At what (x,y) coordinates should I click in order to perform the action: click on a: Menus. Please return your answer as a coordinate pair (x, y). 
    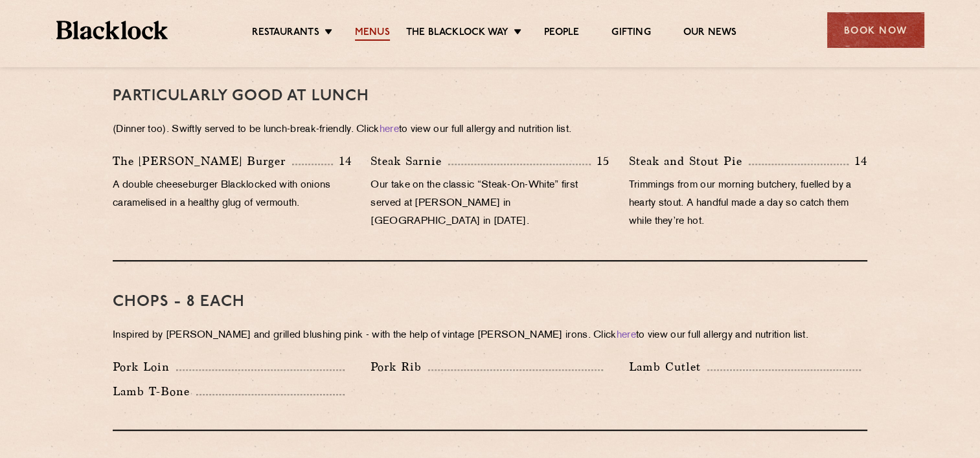
    Looking at the image, I should click on (372, 34).